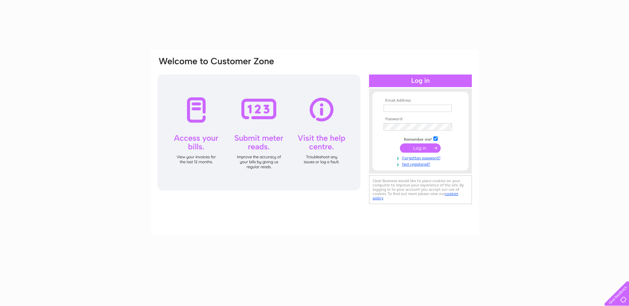 The width and height of the screenshot is (629, 306). What do you see at coordinates (421, 164) in the screenshot?
I see `a: Not registered?` at bounding box center [421, 164].